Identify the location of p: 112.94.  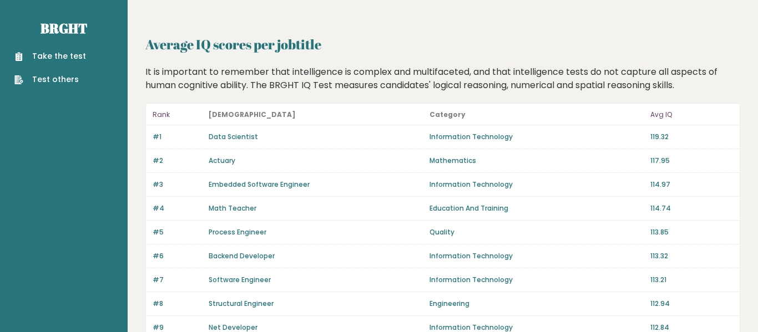
(691, 304).